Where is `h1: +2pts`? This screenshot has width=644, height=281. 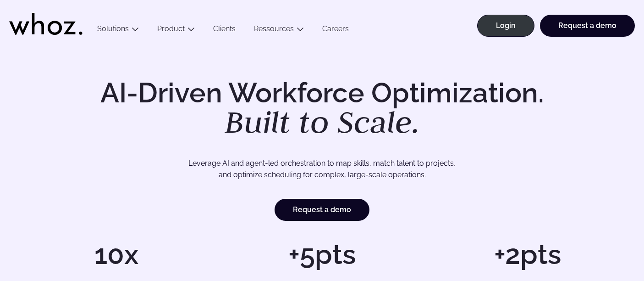
h1: +2pts is located at coordinates (528, 255).